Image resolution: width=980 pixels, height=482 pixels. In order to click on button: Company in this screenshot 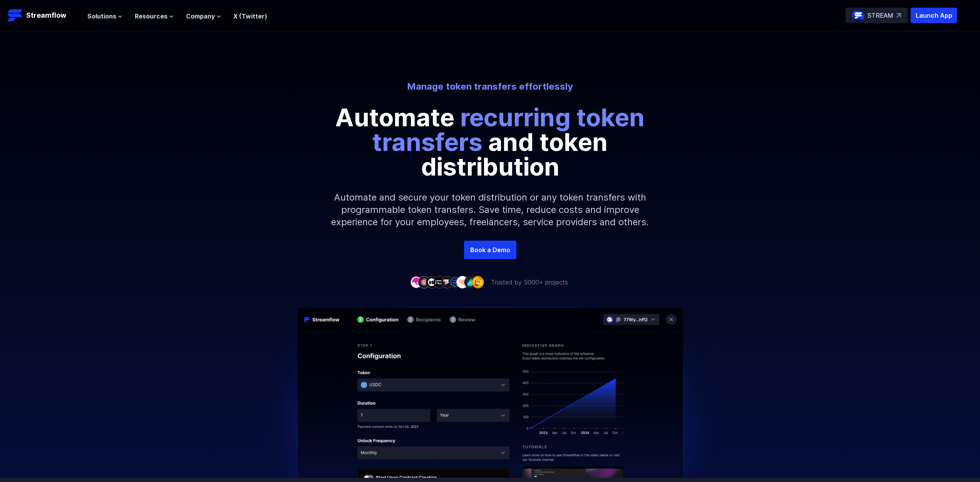, I will do `click(203, 16)`.